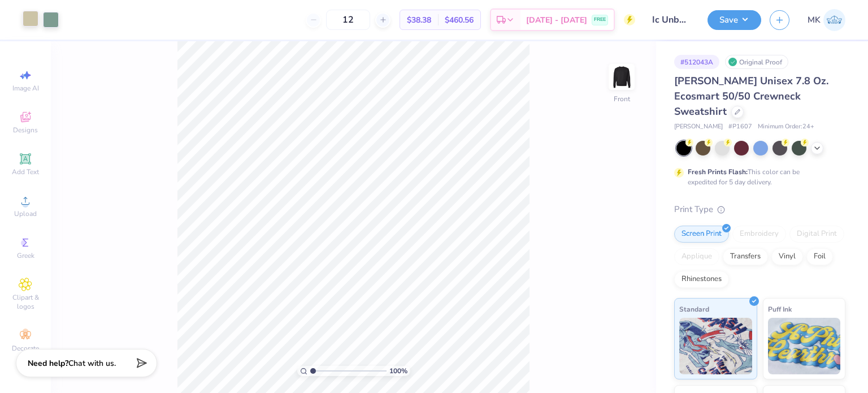 The height and width of the screenshot is (393, 868). What do you see at coordinates (701, 234) in the screenshot?
I see `div: Screen Print` at bounding box center [701, 234].